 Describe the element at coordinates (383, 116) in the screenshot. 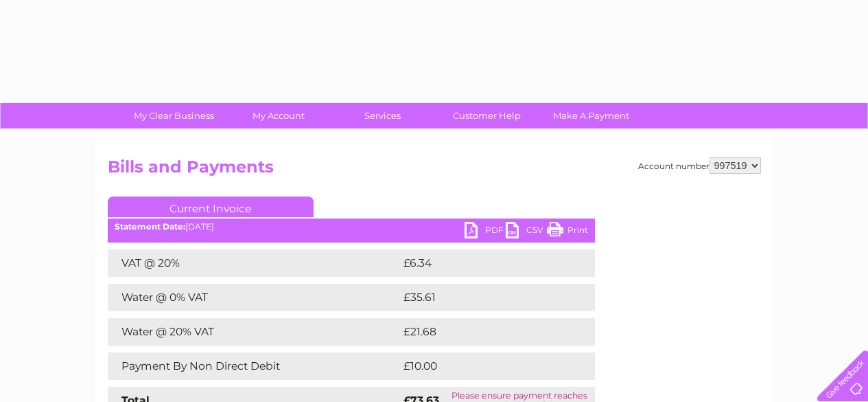

I see `a: Services` at that location.